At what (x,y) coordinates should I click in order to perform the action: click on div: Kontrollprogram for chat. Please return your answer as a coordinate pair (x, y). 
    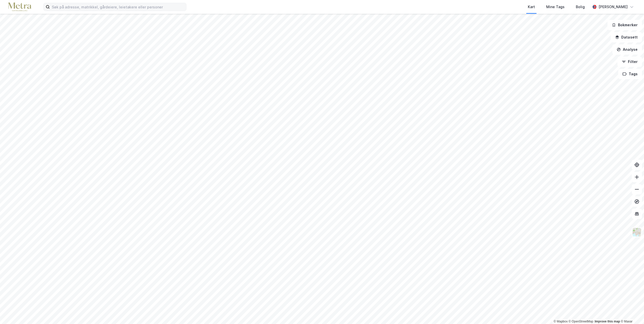
    Looking at the image, I should click on (631, 312).